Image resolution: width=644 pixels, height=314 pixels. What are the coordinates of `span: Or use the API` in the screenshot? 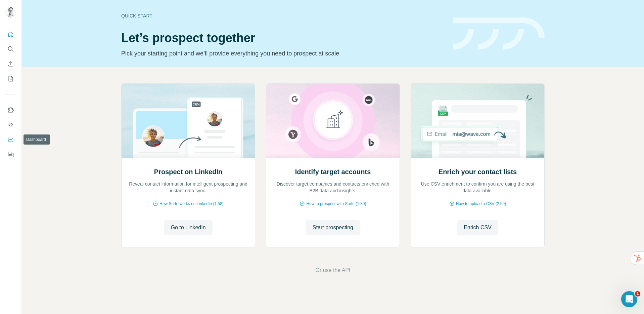 It's located at (333, 270).